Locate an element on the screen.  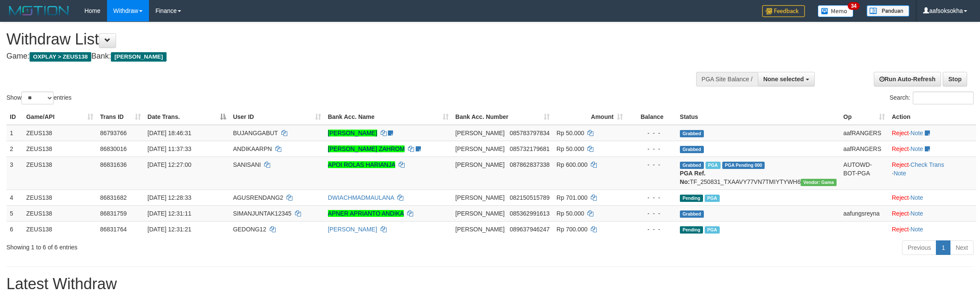
h1: Withdraw List is located at coordinates (326, 39).